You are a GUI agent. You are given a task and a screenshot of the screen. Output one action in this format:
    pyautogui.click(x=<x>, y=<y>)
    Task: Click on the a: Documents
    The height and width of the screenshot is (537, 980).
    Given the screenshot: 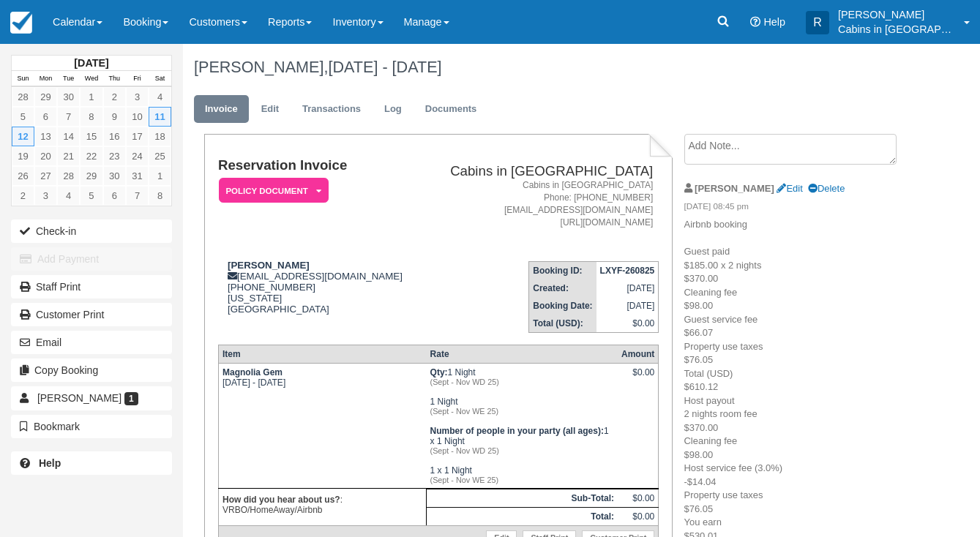 What is the action you would take?
    pyautogui.click(x=451, y=109)
    